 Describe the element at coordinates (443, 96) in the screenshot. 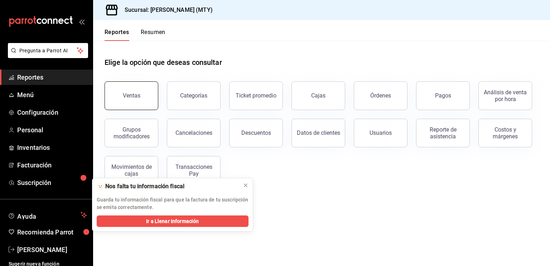

I see `button: Pagos` at that location.